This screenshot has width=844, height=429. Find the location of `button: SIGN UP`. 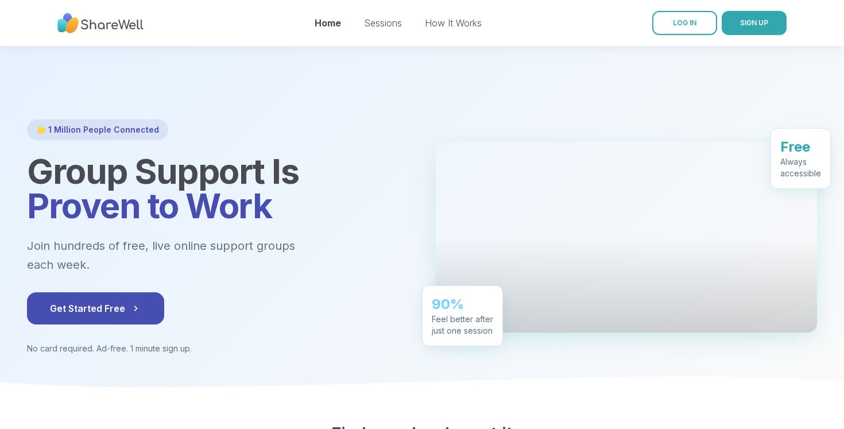

button: SIGN UP is located at coordinates (754, 23).